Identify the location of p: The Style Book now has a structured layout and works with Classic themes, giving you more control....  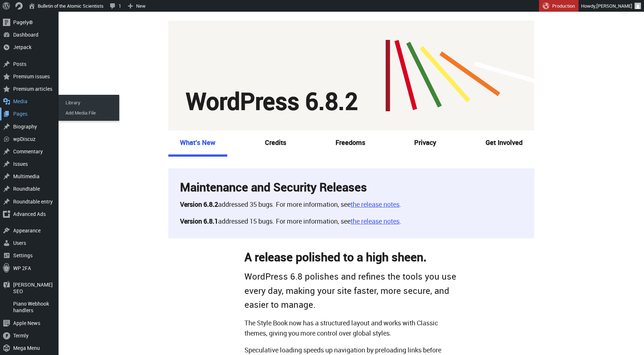
(351, 328).